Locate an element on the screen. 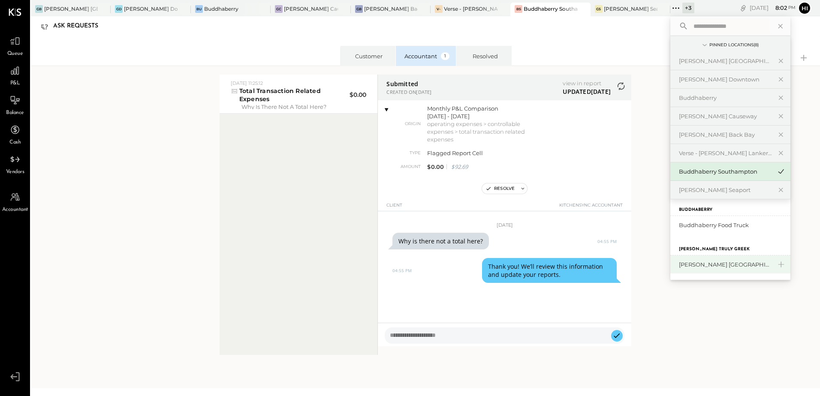  div: V- is located at coordinates (439, 9).